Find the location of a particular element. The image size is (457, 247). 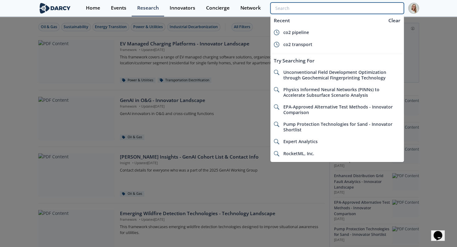

div: Network is located at coordinates (250, 8).